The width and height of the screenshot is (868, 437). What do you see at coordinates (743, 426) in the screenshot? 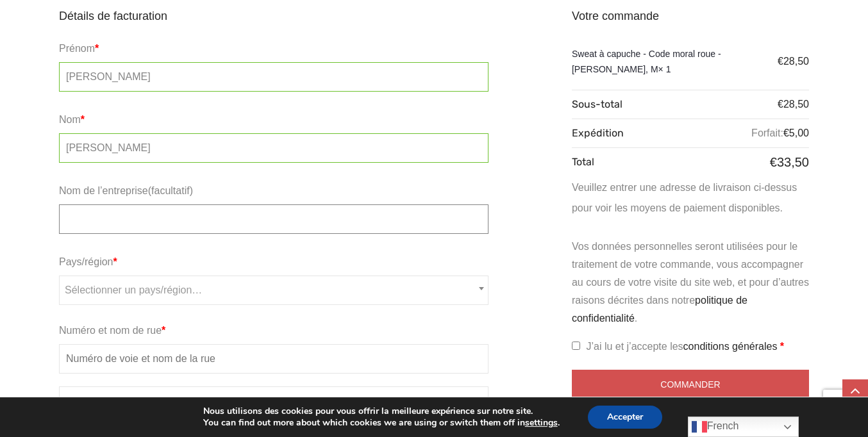
I see `a: French` at bounding box center [743, 426].